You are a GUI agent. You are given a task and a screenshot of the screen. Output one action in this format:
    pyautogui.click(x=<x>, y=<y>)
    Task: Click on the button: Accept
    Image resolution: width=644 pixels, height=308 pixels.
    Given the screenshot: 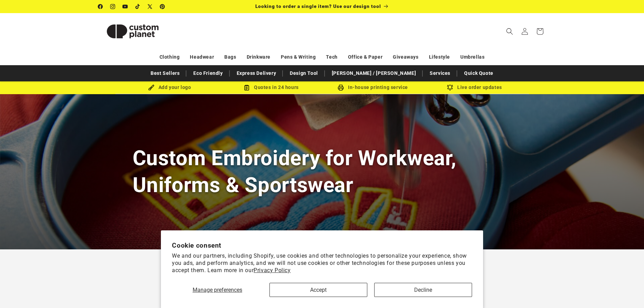 What is the action you would take?
    pyautogui.click(x=318, y=290)
    